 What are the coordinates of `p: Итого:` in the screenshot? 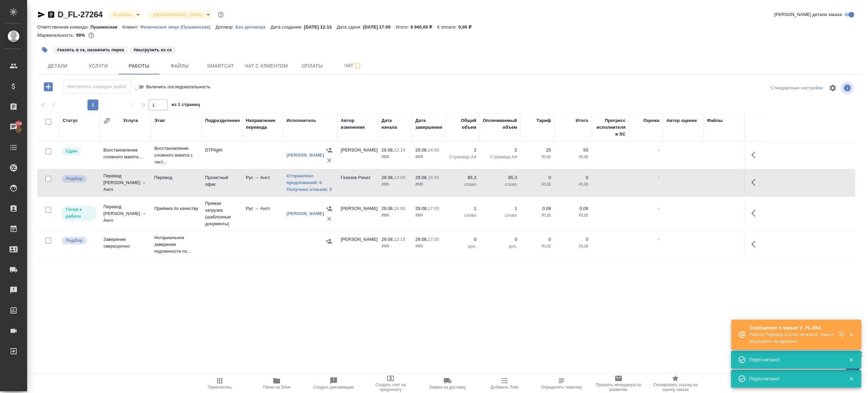 It's located at (403, 27).